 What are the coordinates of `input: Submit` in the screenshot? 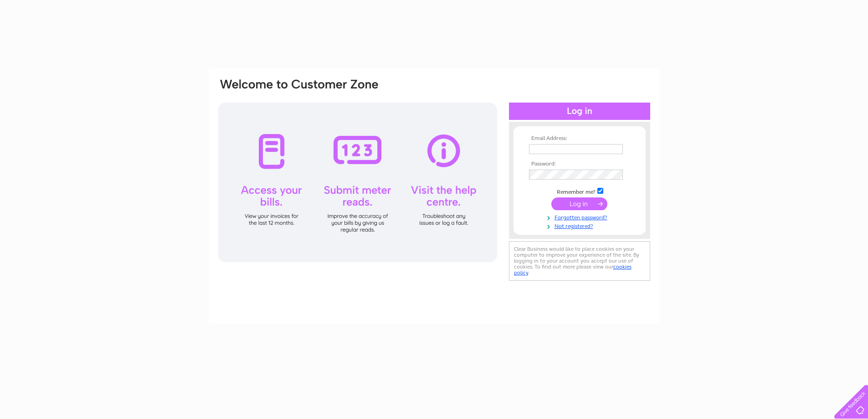 It's located at (579, 204).